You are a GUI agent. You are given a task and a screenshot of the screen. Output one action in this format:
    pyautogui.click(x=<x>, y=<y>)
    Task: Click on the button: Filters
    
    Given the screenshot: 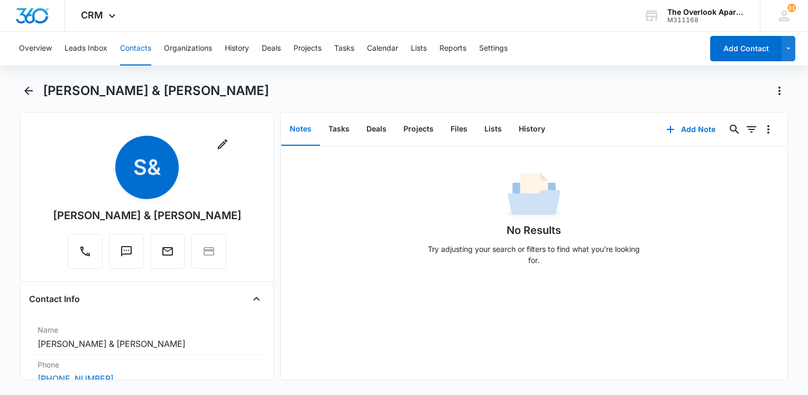 What is the action you would take?
    pyautogui.click(x=751, y=129)
    